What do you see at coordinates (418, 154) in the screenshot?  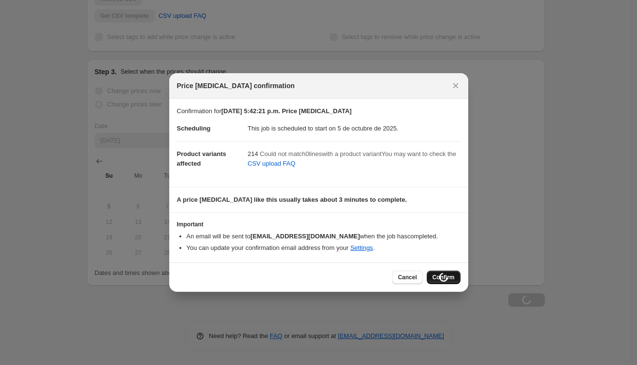 I see `span: You may want to check the` at bounding box center [418, 154].